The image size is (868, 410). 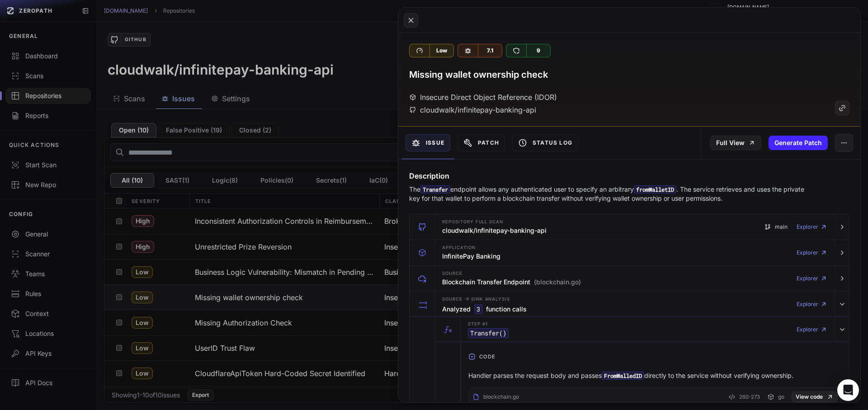 What do you see at coordinates (629, 253) in the screenshot?
I see `button: Application InfinitePay Banking Explorer` at bounding box center [629, 253].